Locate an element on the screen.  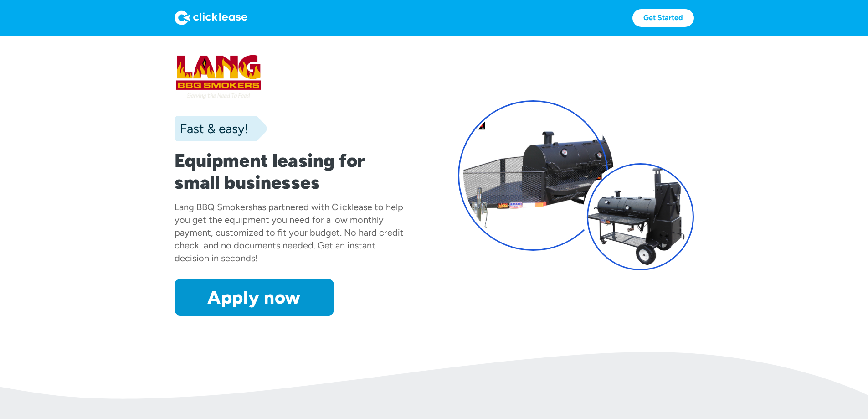
div: Fast & easy! is located at coordinates (212, 129).